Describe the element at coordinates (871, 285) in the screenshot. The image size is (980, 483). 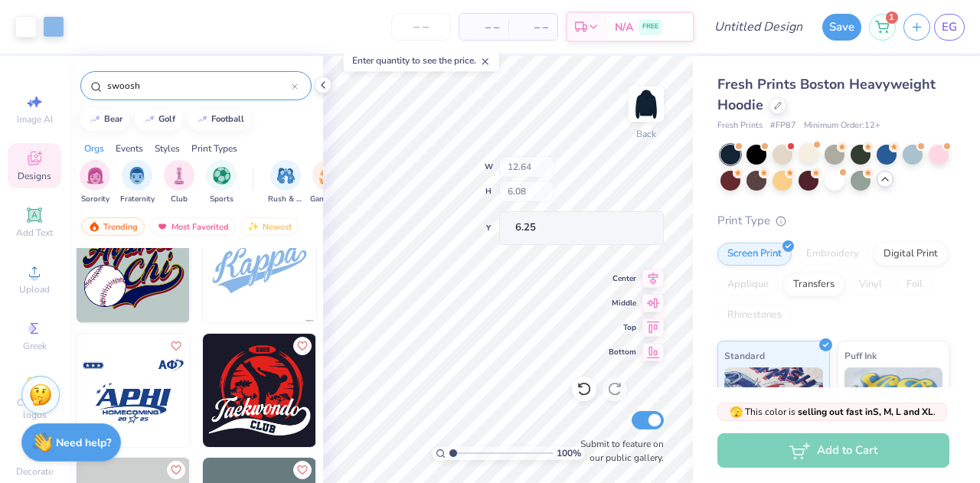
I see `div: Vinyl` at that location.